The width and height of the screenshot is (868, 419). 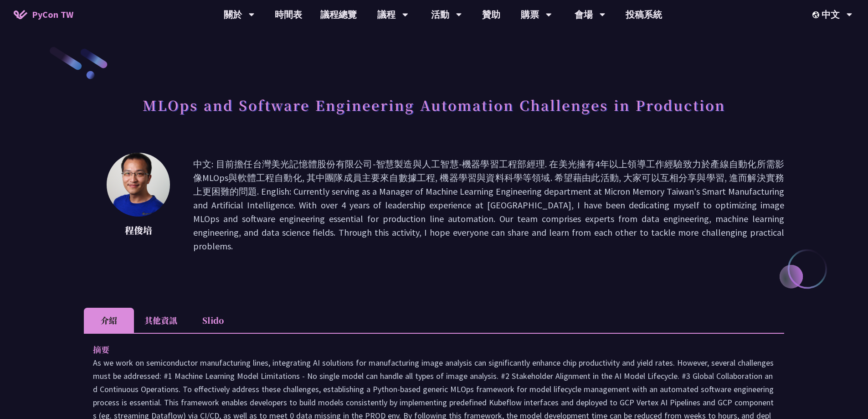 What do you see at coordinates (109, 320) in the screenshot?
I see `li: 介紹` at bounding box center [109, 320].